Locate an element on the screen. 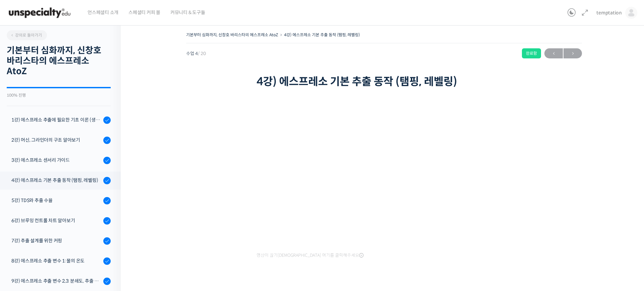 Image resolution: width=644 pixels, height=291 pixels. span: temptation is located at coordinates (609, 13).